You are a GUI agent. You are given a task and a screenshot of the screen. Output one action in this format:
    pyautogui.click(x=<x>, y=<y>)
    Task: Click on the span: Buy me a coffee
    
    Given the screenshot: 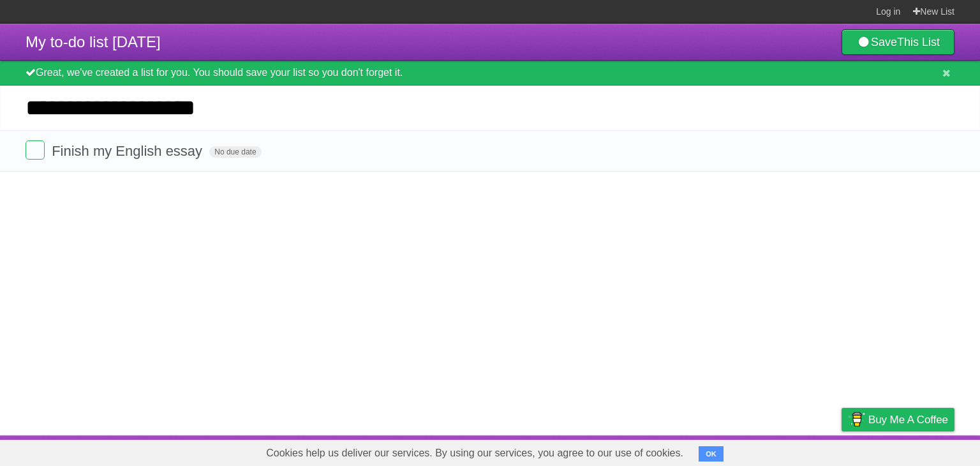 What is the action you would take?
    pyautogui.click(x=908, y=420)
    